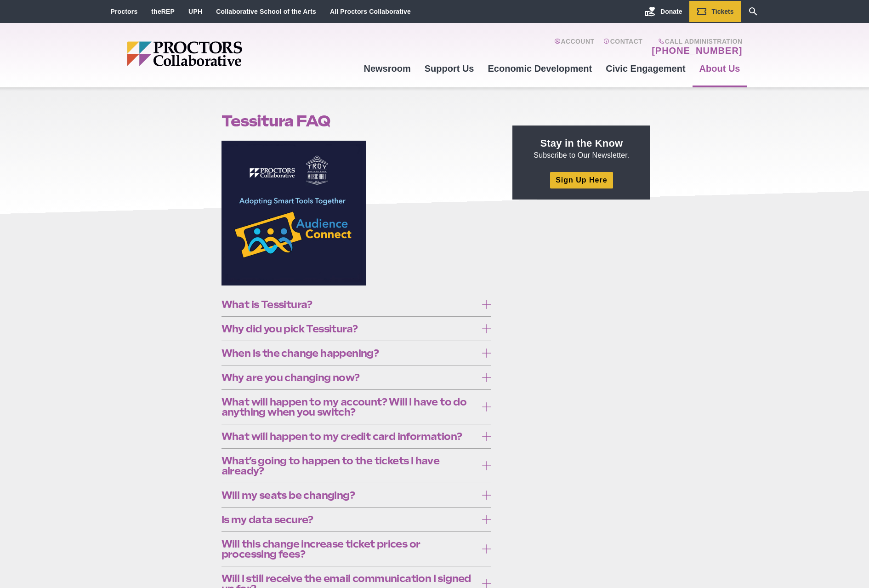 This screenshot has height=588, width=869. I want to click on span: What is Tessitura?, so click(349, 304).